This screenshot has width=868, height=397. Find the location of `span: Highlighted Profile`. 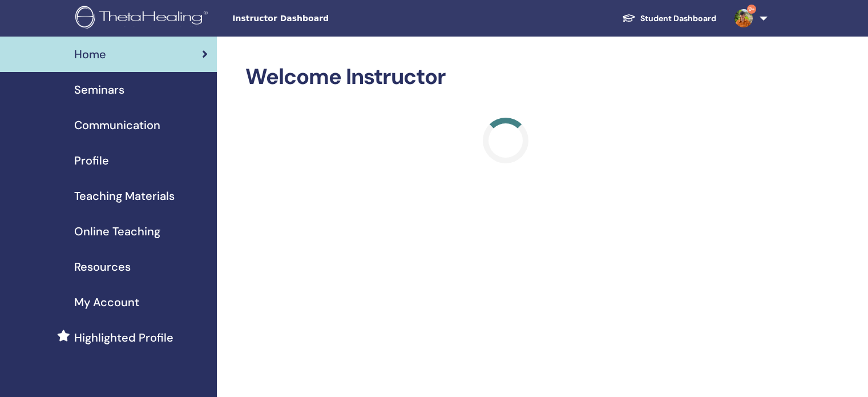

span: Highlighted Profile is located at coordinates (124, 337).